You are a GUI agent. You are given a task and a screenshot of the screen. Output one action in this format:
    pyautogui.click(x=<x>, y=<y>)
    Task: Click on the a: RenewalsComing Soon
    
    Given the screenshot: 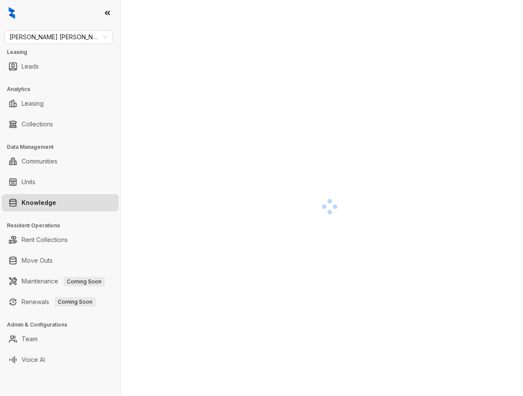 What is the action you would take?
    pyautogui.click(x=59, y=302)
    